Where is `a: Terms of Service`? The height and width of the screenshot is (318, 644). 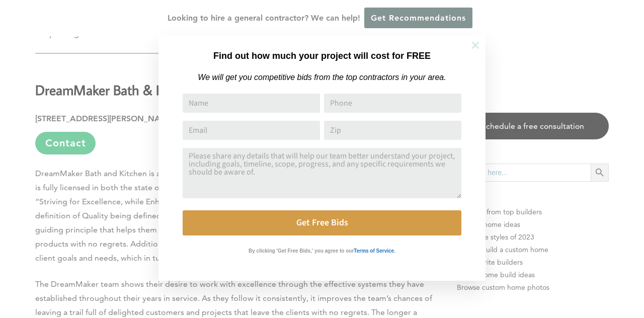
a: Terms of Service is located at coordinates (374, 249).